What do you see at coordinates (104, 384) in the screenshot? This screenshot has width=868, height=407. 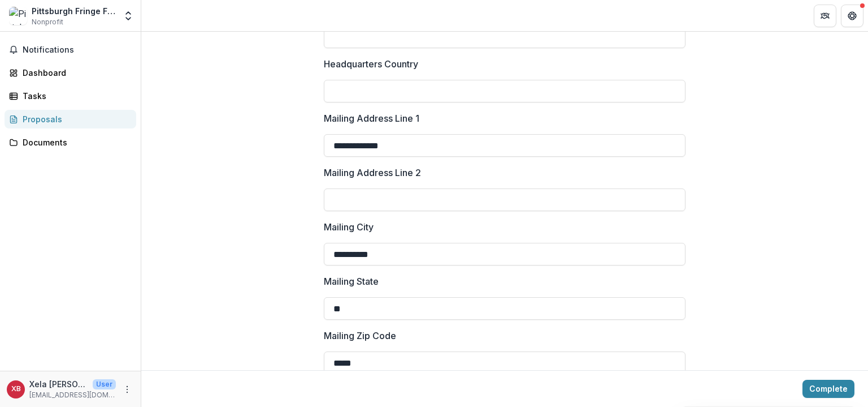 I see `p: User` at bounding box center [104, 384].